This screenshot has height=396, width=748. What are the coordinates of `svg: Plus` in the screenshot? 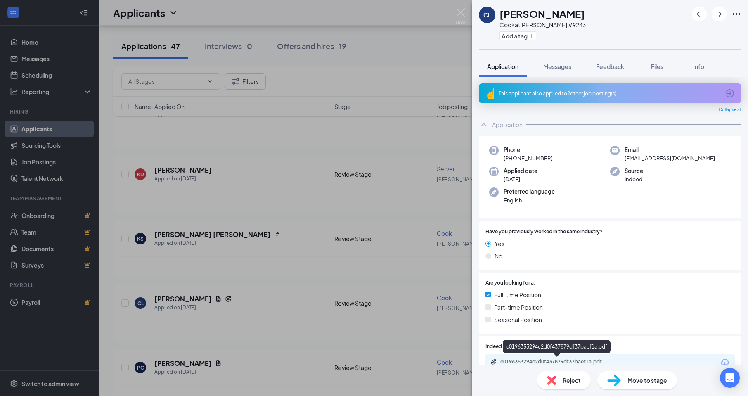 It's located at (532, 36).